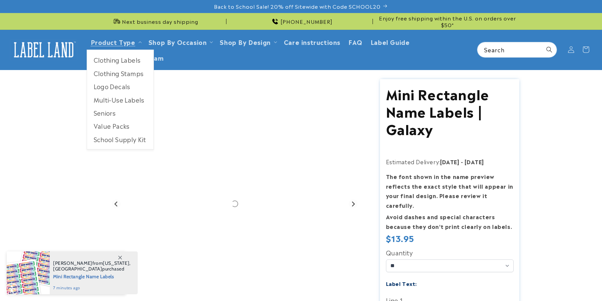 The height and width of the screenshot is (301, 602). I want to click on h1: Mini Rectangle Name Labels | Galaxy, so click(449, 111).